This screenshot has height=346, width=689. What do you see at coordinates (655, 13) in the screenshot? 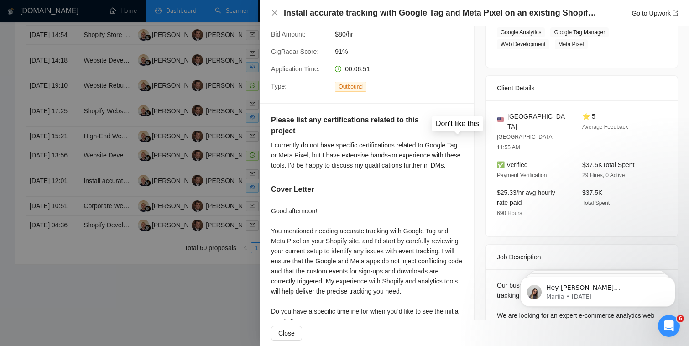
I see `a: Go to Upworkexport` at bounding box center [655, 13].